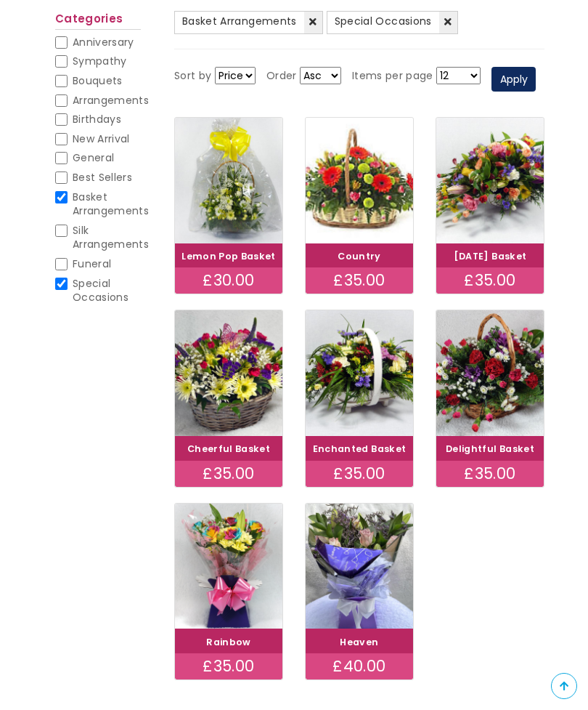 This screenshot has height=710, width=588. I want to click on a: Rainbow, so click(228, 642).